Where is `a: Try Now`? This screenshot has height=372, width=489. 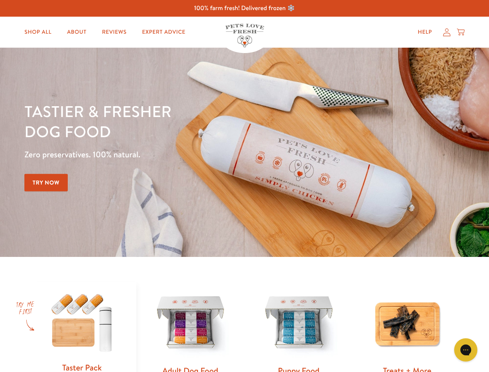 a: Try Now is located at coordinates (46, 182).